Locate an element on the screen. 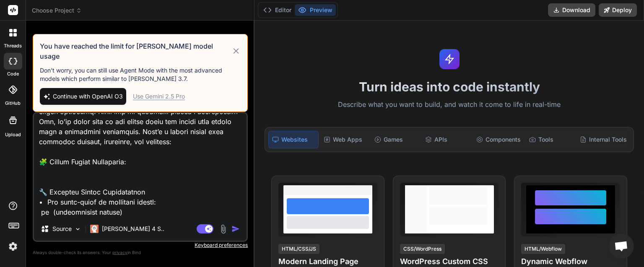 This screenshot has width=644, height=267. img: Claude 4 Sonnet is located at coordinates (94, 229).